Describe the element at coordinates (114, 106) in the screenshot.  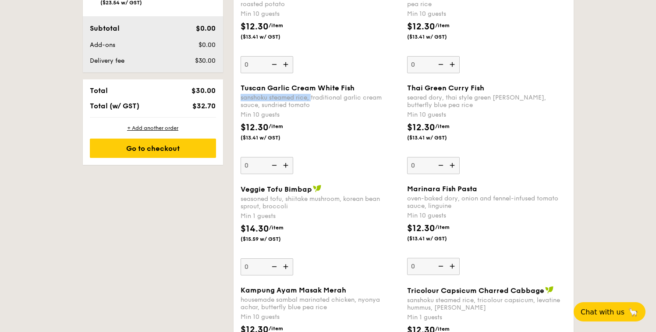
I see `span: Total (w/ GST)` at that location.